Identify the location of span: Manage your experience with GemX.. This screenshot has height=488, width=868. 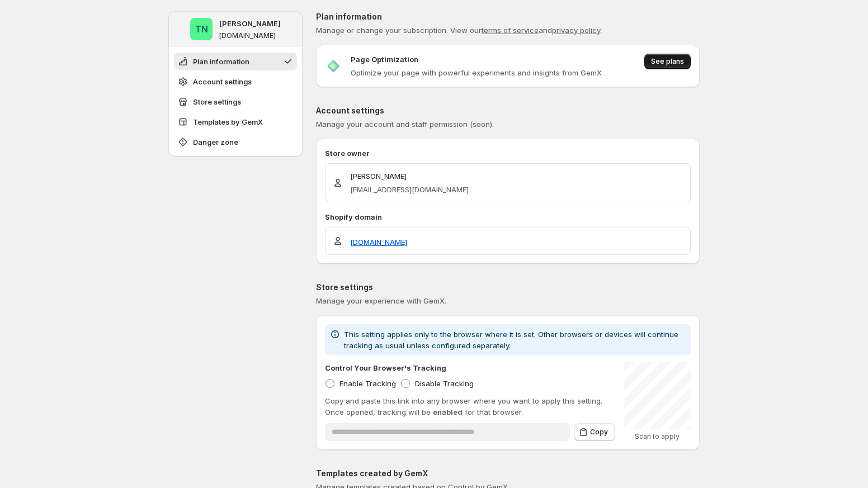
(381, 301).